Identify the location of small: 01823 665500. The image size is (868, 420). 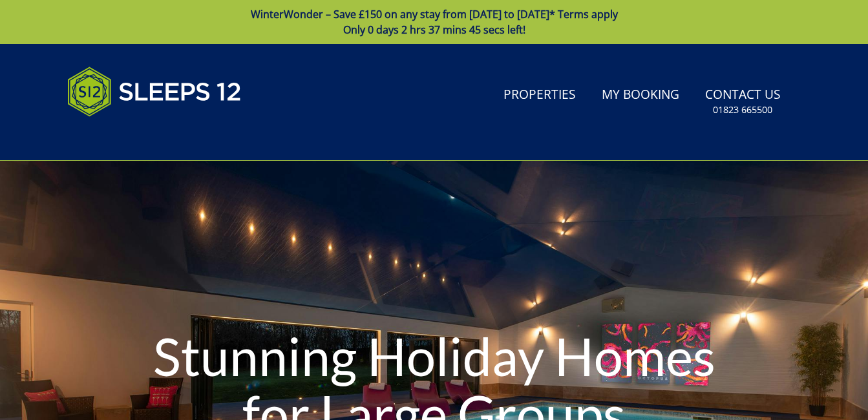
(743, 110).